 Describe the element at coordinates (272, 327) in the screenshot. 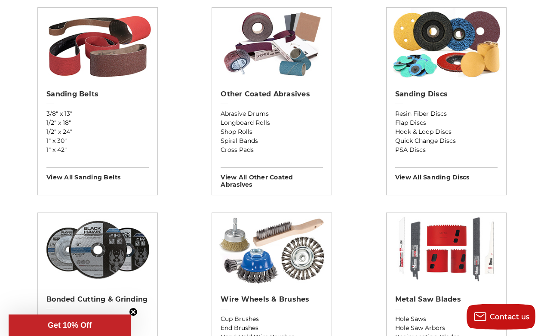

I see `a: End Brushes` at that location.